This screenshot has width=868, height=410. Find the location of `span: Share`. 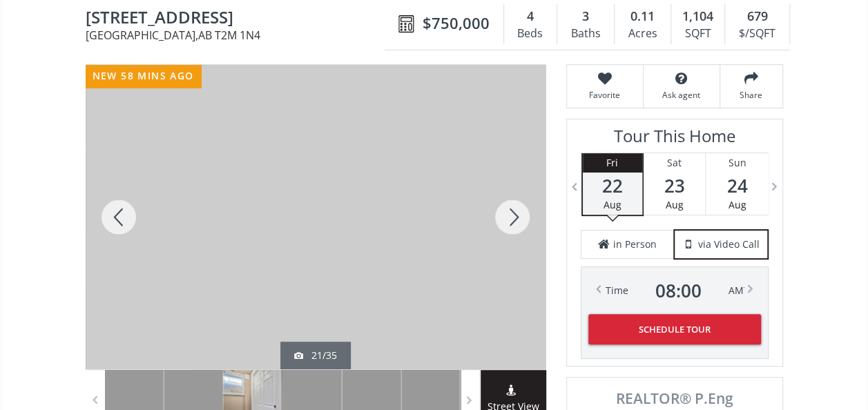

span: Share is located at coordinates (751, 94).